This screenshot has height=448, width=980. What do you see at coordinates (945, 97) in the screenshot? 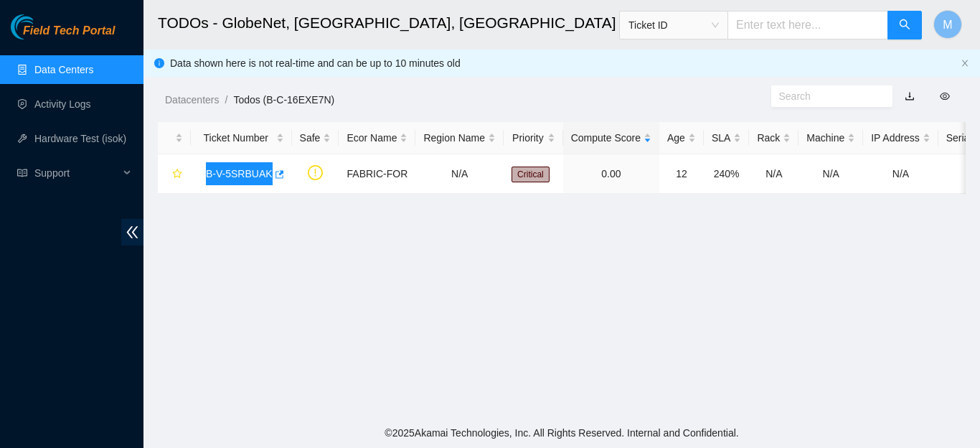
I see `span: eye` at bounding box center [945, 97].